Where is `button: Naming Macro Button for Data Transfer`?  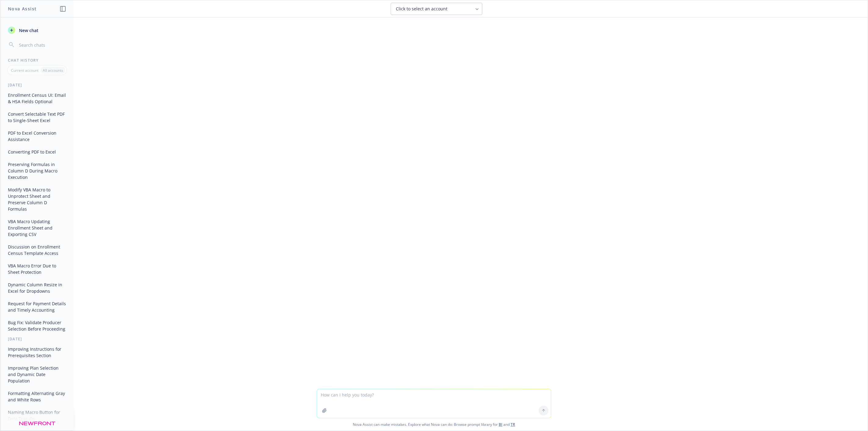
button: Naming Macro Button for Data Transfer is located at coordinates (37, 416).